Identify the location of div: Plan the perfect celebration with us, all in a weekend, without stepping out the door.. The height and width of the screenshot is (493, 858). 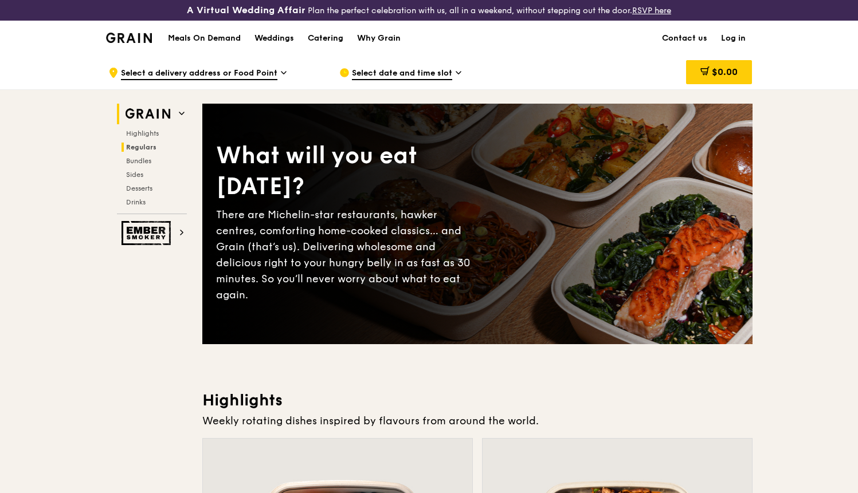
(429, 10).